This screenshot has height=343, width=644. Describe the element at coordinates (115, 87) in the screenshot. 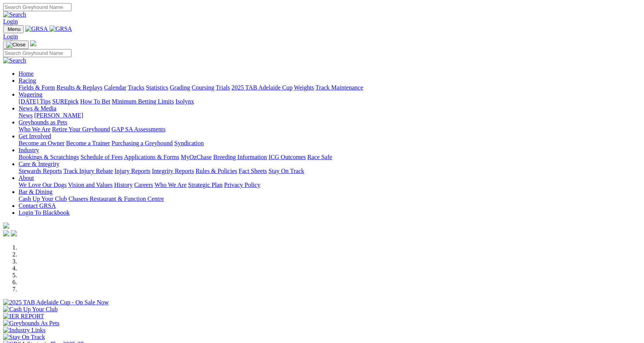

I see `a: Calendar` at that location.